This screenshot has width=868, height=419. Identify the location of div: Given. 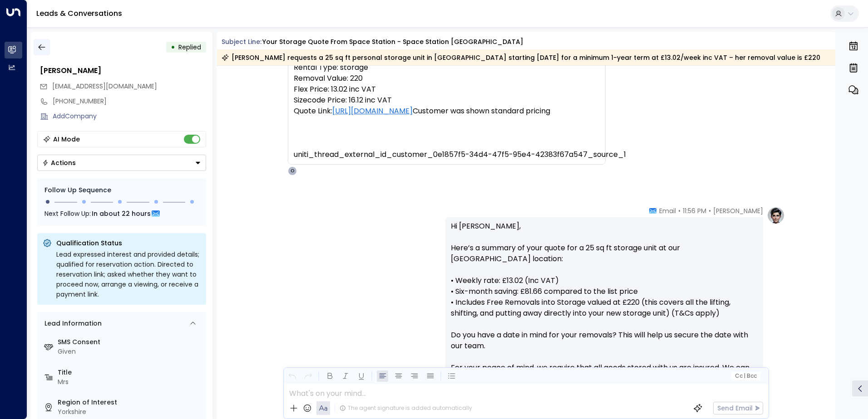
(130, 351).